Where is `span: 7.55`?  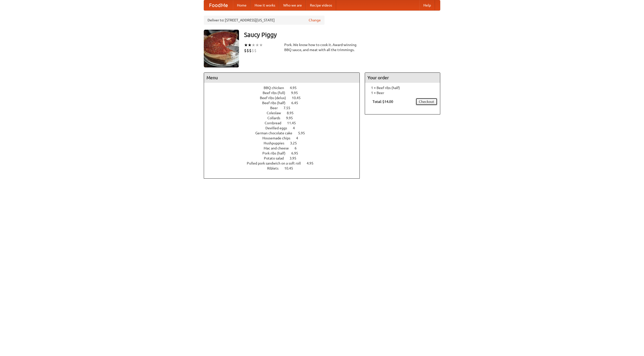 span: 7.55 is located at coordinates (289, 108).